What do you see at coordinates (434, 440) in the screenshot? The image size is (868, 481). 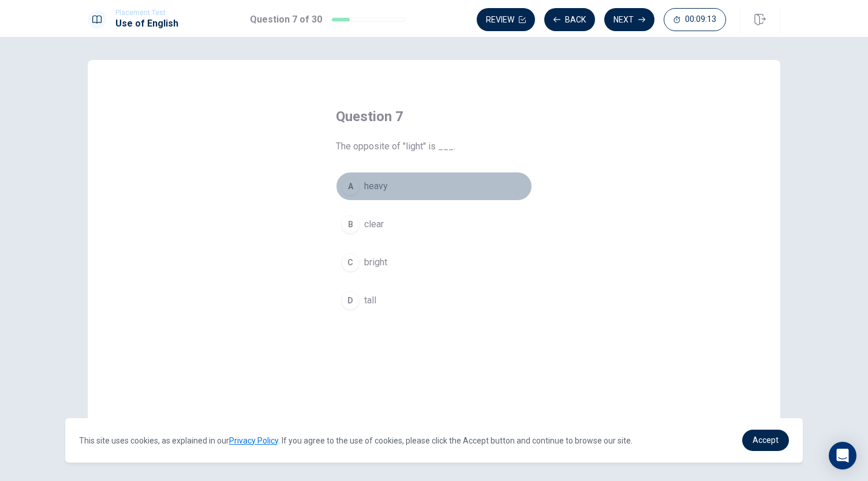 I see `div: cookieconsent` at bounding box center [434, 440].